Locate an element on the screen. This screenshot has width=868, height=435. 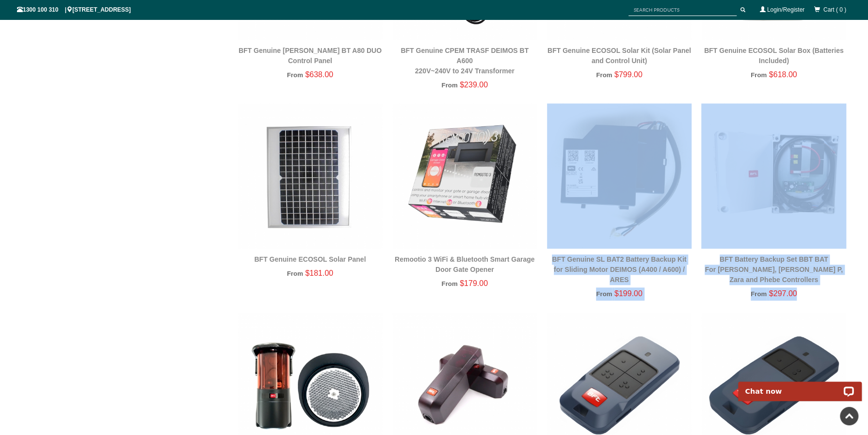
input: SEARCH PRODUCTS is located at coordinates (683, 10).